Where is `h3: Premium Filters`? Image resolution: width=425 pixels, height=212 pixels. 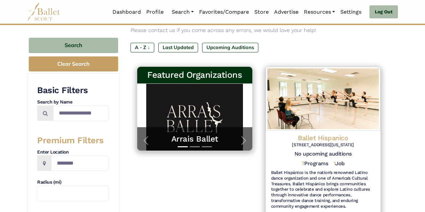 h3: Premium Filters is located at coordinates (73, 141).